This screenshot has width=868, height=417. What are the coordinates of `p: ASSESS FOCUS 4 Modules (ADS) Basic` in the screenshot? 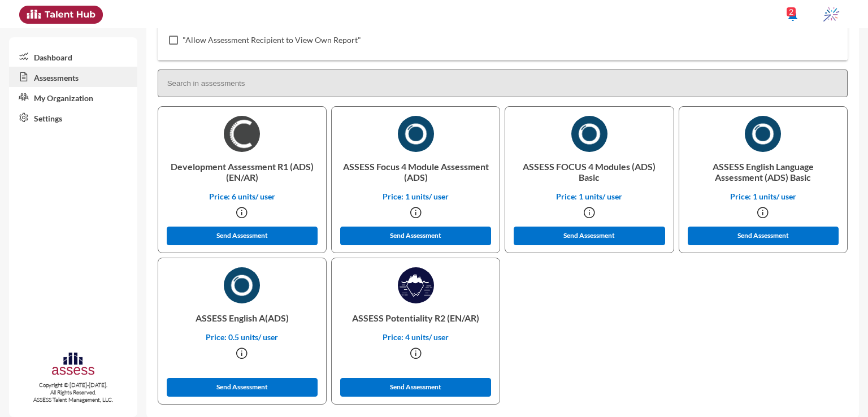 It's located at (589, 172).